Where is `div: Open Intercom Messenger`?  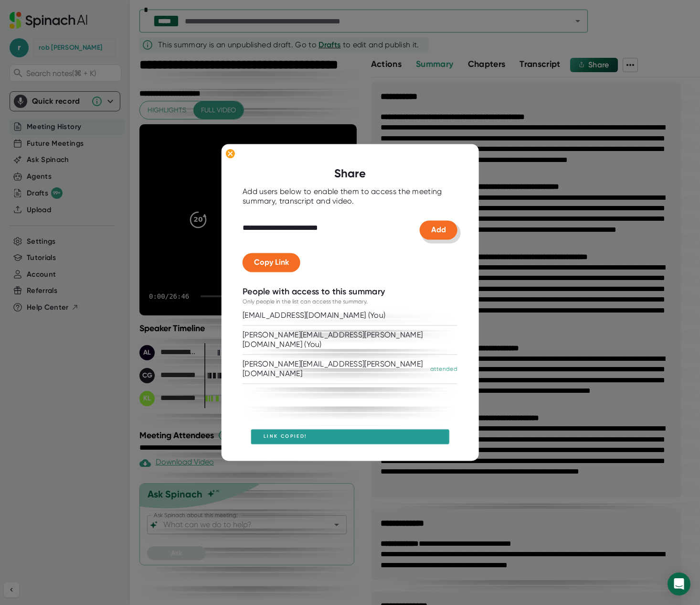 div: Open Intercom Messenger is located at coordinates (679, 584).